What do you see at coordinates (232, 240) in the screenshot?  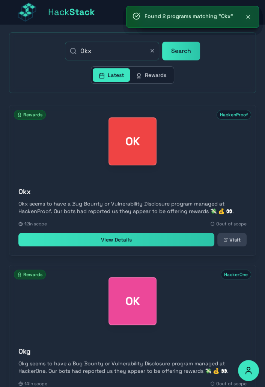 I see `a: Visit` at bounding box center [232, 240].